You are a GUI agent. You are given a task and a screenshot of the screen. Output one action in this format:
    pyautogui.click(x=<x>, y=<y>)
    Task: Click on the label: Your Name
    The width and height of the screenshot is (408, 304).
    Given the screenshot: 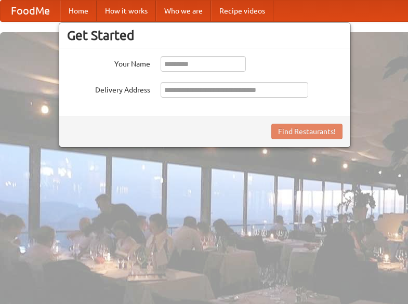 What is the action you would take?
    pyautogui.click(x=109, y=62)
    